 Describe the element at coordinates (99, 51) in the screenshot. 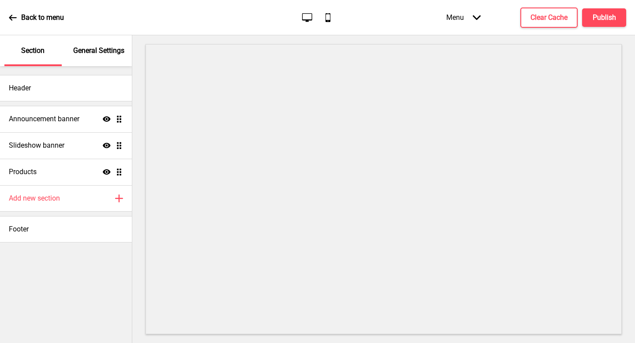

I see `p: General Settings` at that location.